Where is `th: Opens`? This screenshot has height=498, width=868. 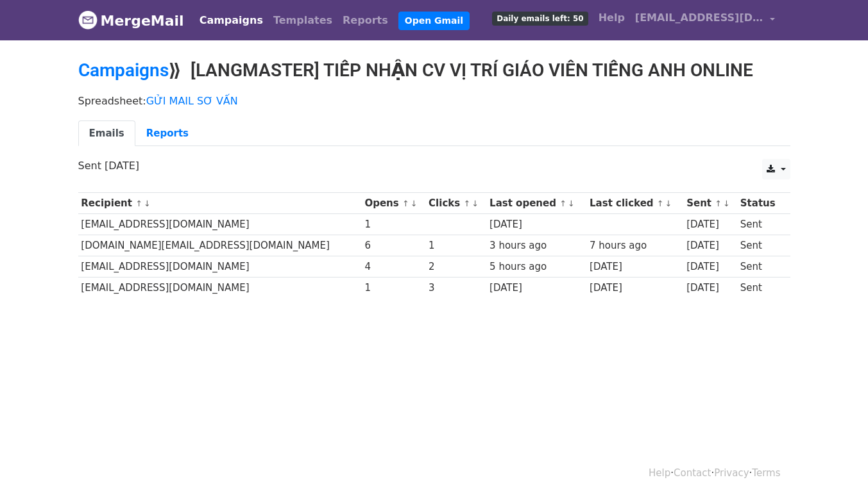
th: Opens is located at coordinates (394, 203).